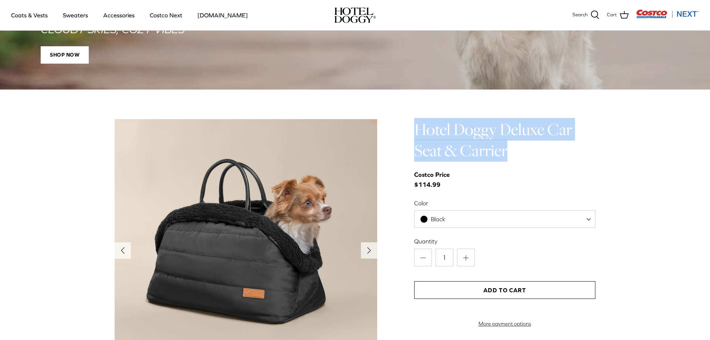 The image size is (710, 340). I want to click on img: hoteldoggycom, so click(355, 15).